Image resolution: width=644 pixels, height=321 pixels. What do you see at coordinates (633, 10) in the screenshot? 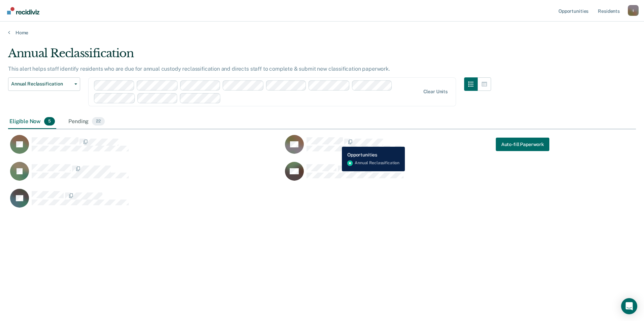
I see `button: Profile dropdown button` at bounding box center [633, 10].